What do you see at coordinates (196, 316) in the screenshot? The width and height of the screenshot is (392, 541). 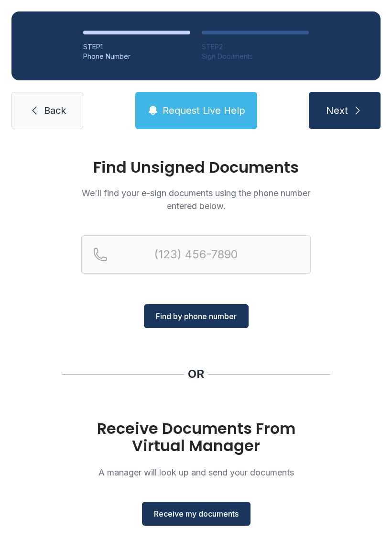 I see `span: Find by phone number` at bounding box center [196, 316].